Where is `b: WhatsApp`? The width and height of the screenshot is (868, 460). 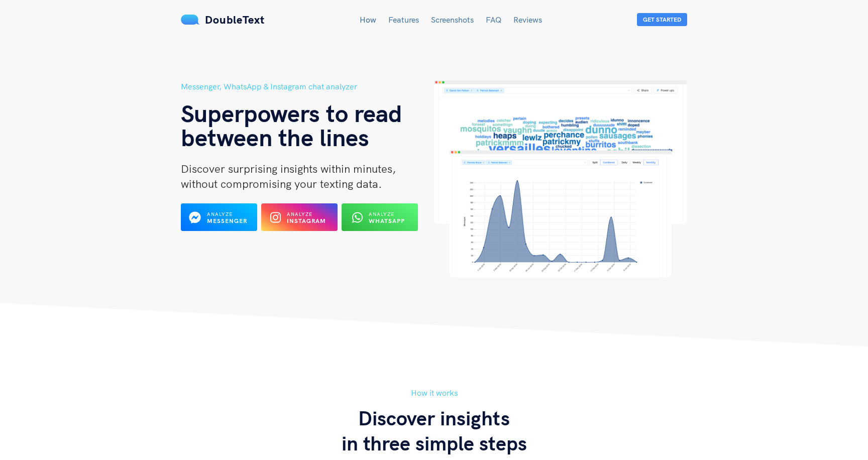
b: WhatsApp is located at coordinates (387, 221).